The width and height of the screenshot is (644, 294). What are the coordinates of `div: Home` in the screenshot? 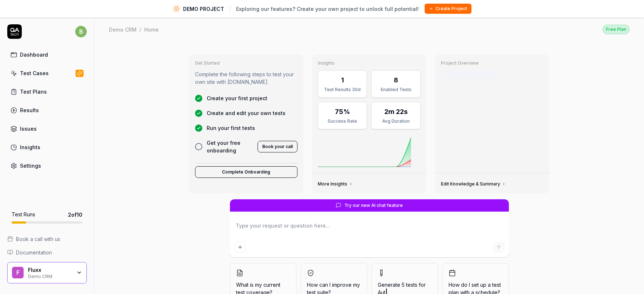 It's located at (151, 30).